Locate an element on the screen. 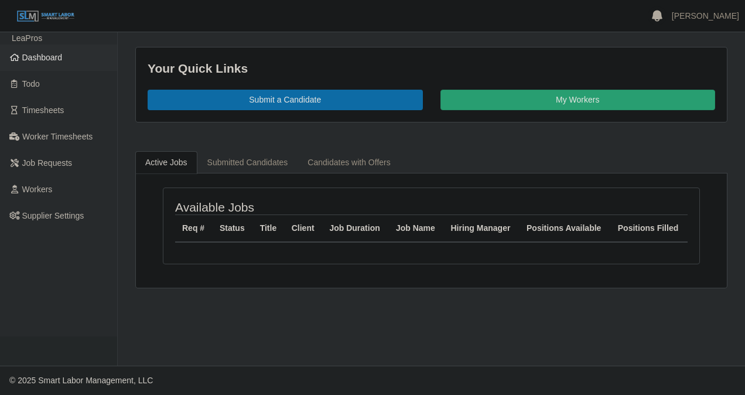 Image resolution: width=745 pixels, height=395 pixels. span: Job Requests is located at coordinates (47, 163).